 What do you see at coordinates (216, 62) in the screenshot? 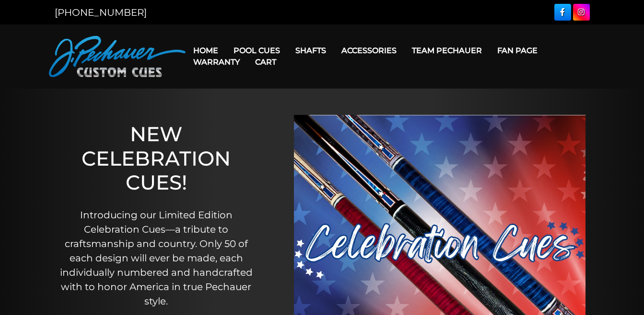
I see `a: Warranty` at bounding box center [216, 62].